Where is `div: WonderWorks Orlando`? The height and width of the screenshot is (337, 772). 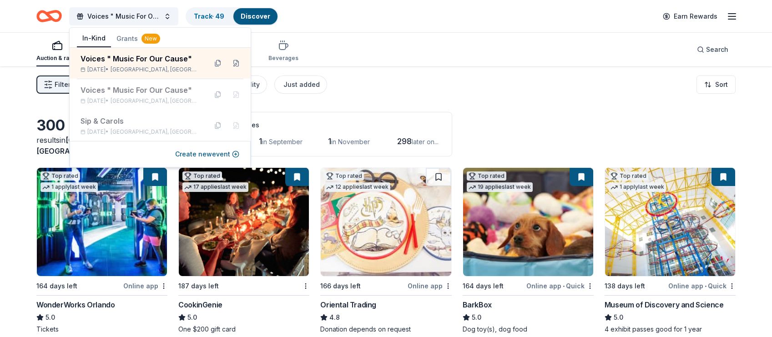 div: WonderWorks Orlando is located at coordinates (76, 305).